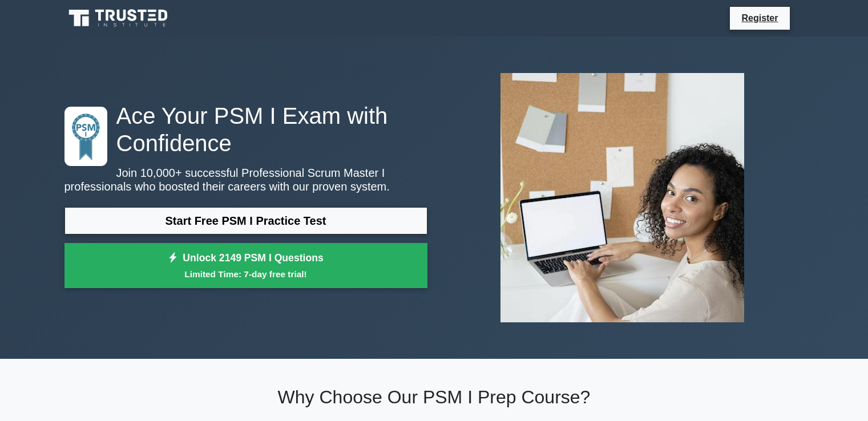 Image resolution: width=868 pixels, height=421 pixels. I want to click on p: Join 10,000+ successful Professional Scrum Master I professionals who boosted their careers with ..., so click(246, 180).